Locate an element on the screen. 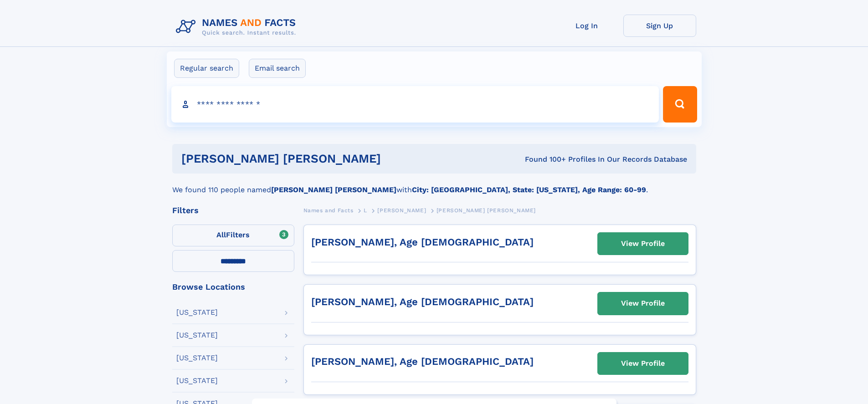 The width and height of the screenshot is (868, 404). div: Filters is located at coordinates (233, 211).